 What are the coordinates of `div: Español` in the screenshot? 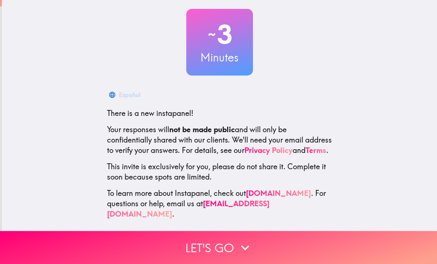 It's located at (130, 95).